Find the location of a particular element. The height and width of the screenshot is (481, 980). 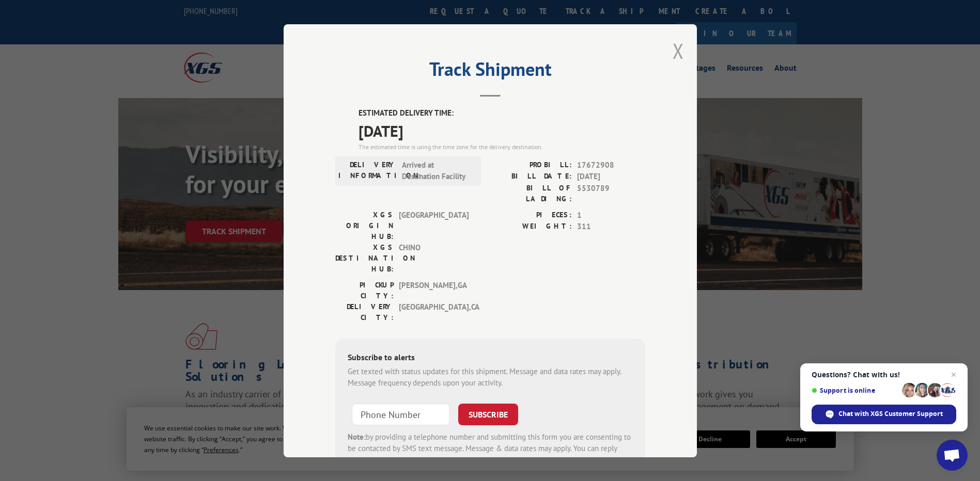

label: XGS ORIGIN HUB: is located at coordinates (364, 225).